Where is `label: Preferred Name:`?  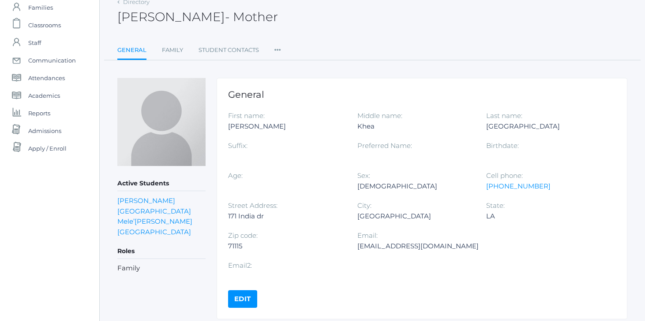 label: Preferred Name: is located at coordinates (384, 145).